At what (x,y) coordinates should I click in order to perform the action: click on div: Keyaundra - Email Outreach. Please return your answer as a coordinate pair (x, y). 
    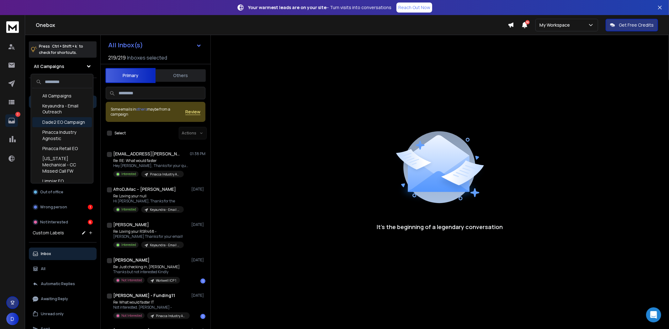
    Looking at the image, I should click on (62, 109).